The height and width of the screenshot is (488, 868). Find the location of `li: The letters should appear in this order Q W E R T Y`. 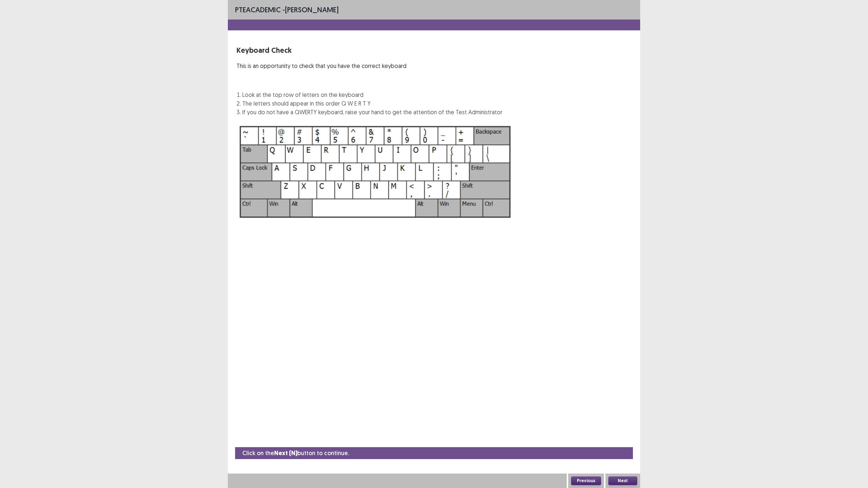

li: The letters should appear in this order Q W E R T Y is located at coordinates (372, 103).